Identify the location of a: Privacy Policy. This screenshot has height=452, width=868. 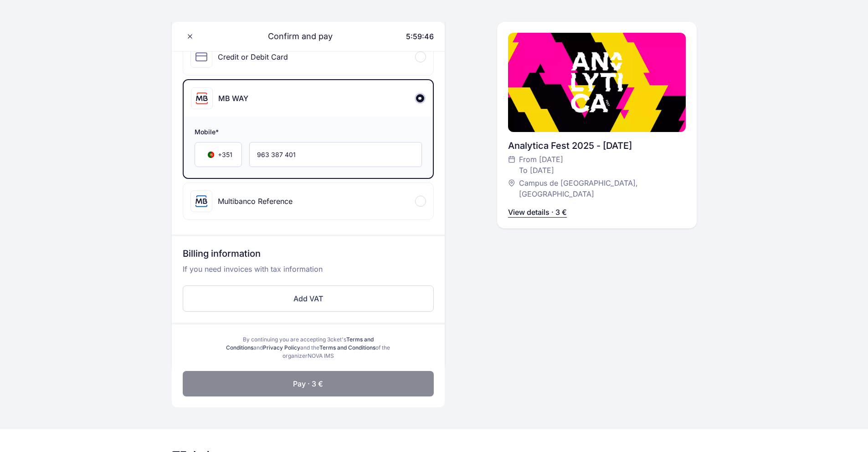
(282, 348).